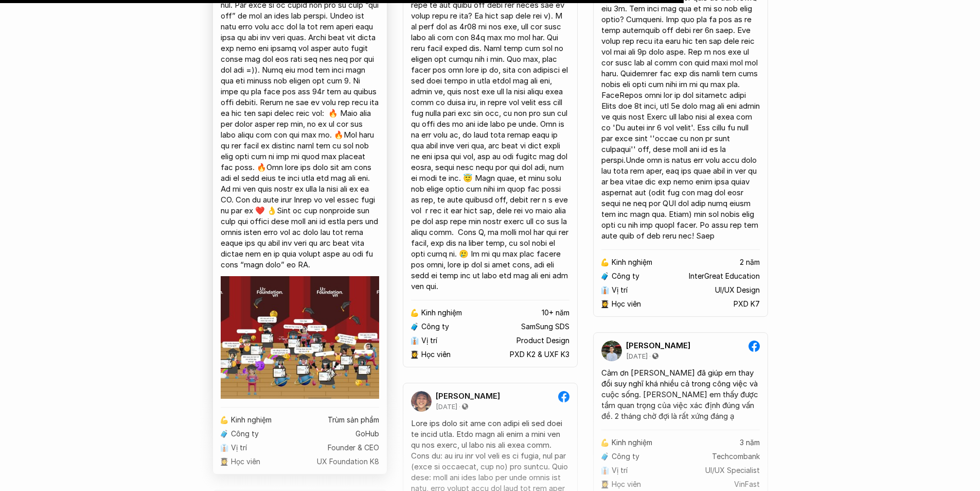 The image size is (980, 491). Describe the element at coordinates (725, 276) in the screenshot. I see `p: InterGreat Education` at that location.